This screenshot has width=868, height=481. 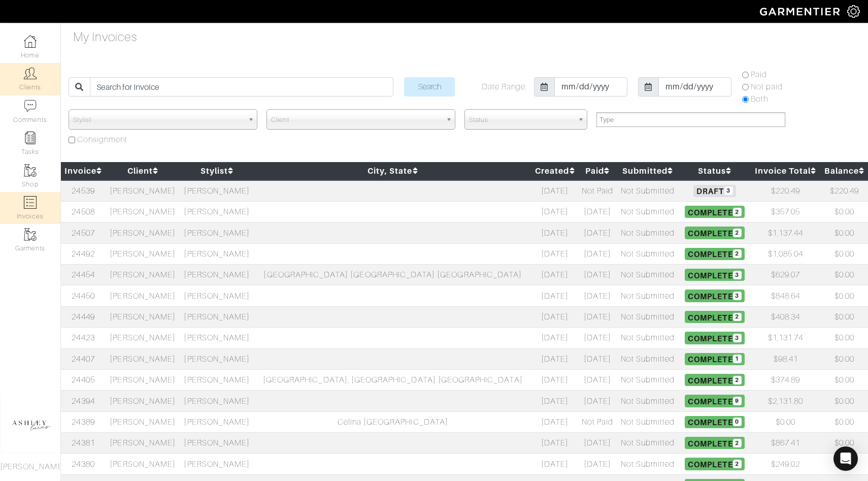 I want to click on td: $1,137.44, so click(x=785, y=233).